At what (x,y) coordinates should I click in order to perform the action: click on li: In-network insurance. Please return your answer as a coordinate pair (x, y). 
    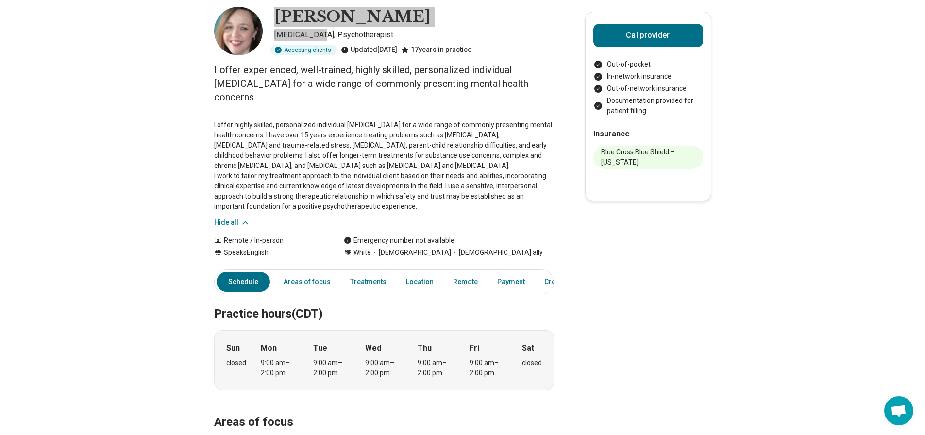
    Looking at the image, I should click on (648, 76).